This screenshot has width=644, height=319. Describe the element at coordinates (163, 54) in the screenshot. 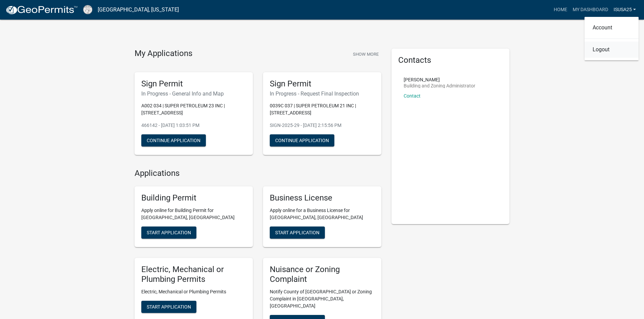

I see `h4: My Applications` at that location.